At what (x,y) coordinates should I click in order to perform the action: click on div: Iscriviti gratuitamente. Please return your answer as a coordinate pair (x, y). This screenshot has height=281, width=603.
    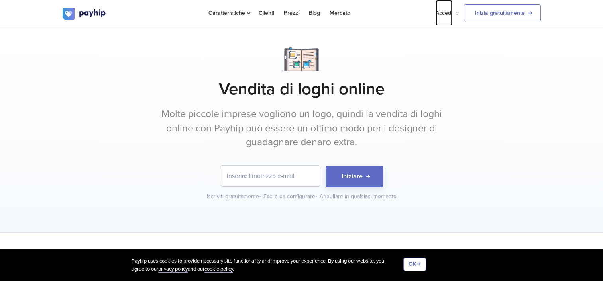
    Looking at the image, I should click on (234, 197).